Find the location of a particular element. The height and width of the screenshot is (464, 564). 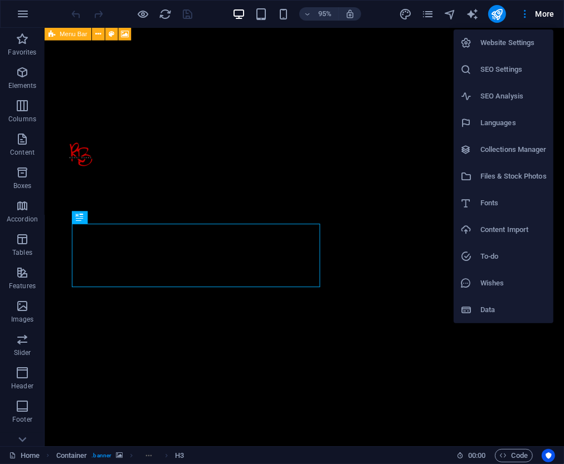

h6: Fonts is located at coordinates (513, 203).